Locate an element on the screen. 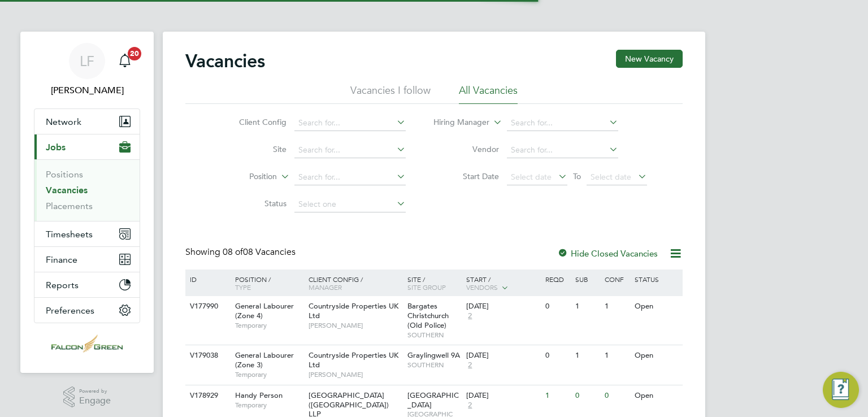 The image size is (868, 417). span: LF is located at coordinates (87, 61).